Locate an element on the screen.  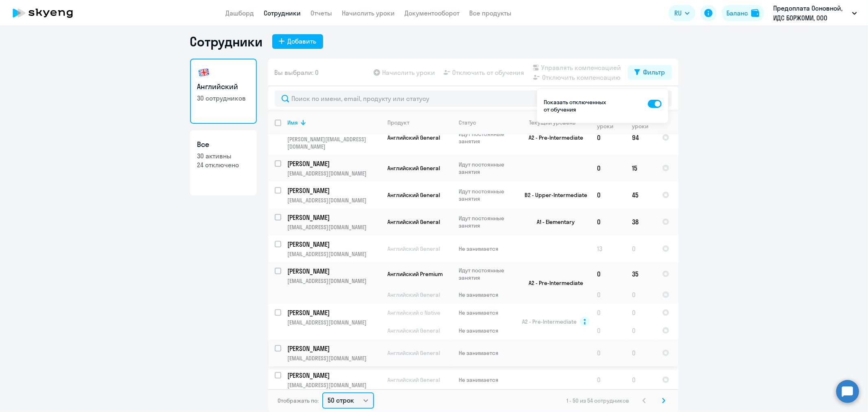
p: 30 сотрудников is located at coordinates (224, 98).